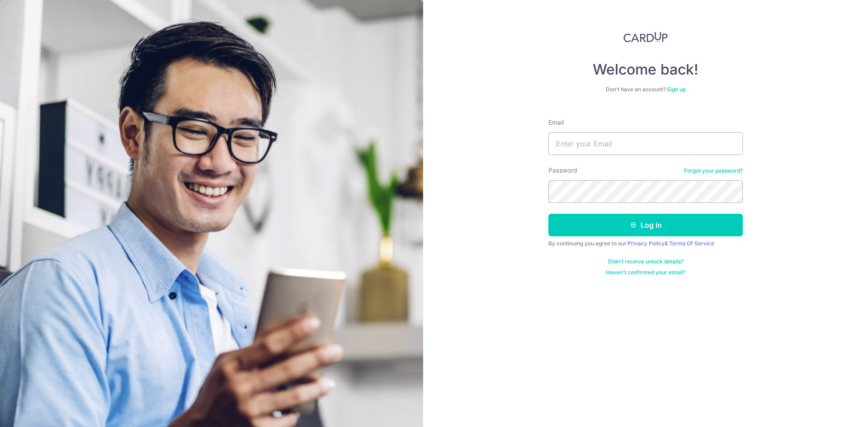  Describe the element at coordinates (645, 70) in the screenshot. I see `h4: Welcome back!` at that location.